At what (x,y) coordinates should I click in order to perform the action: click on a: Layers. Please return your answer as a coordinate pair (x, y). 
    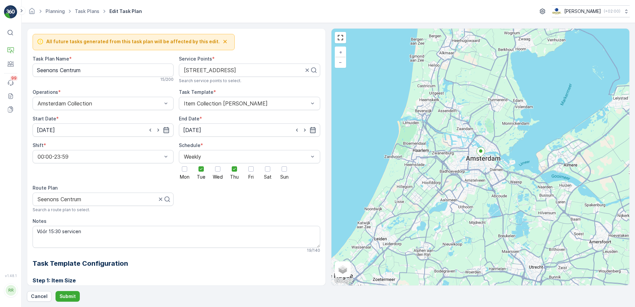
    Looking at the image, I should click on (343, 269).